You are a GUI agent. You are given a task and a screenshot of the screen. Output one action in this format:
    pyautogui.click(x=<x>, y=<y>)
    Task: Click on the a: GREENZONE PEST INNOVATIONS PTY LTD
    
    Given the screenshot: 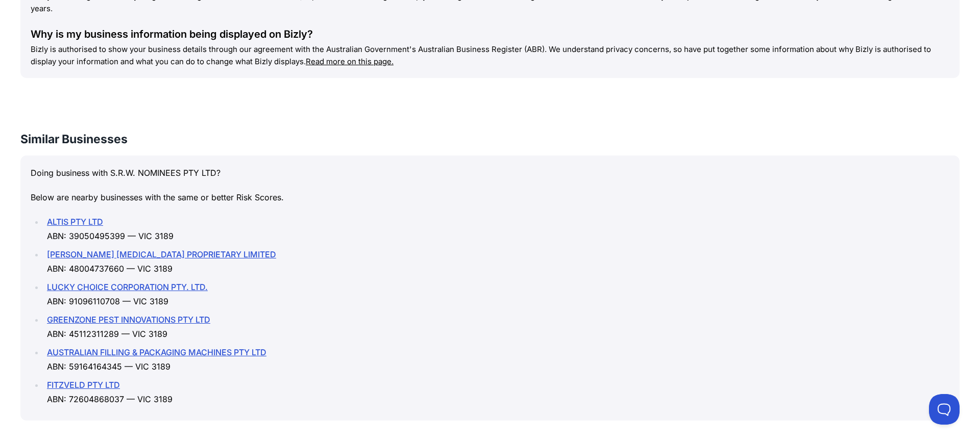 What is the action you would take?
    pyautogui.click(x=128, y=320)
    